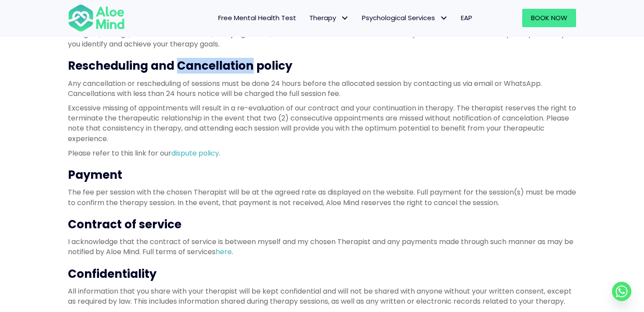  I want to click on a: Book Now, so click(549, 18).